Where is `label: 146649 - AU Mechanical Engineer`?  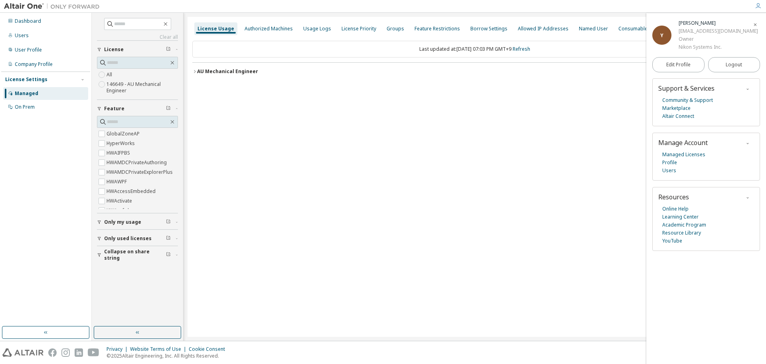
label: 146649 - AU Mechanical Engineer is located at coordinates (142, 87).